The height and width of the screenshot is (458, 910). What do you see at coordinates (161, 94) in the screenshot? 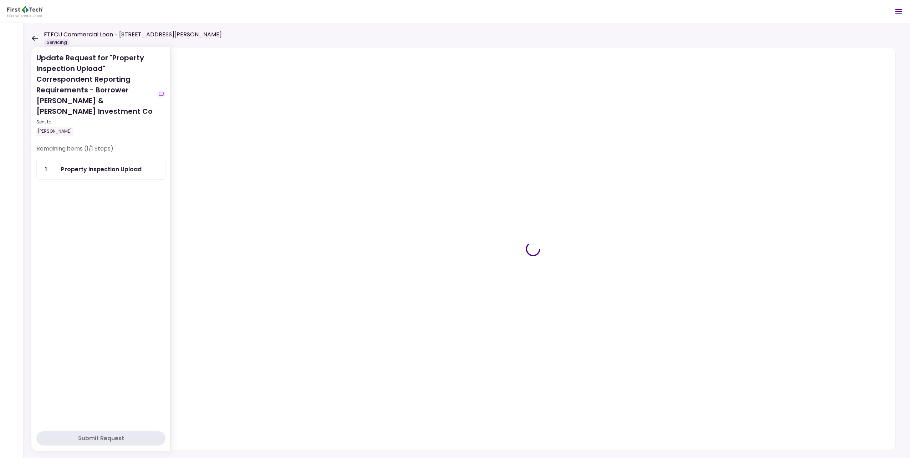
I see `button: show-messages` at bounding box center [161, 94].